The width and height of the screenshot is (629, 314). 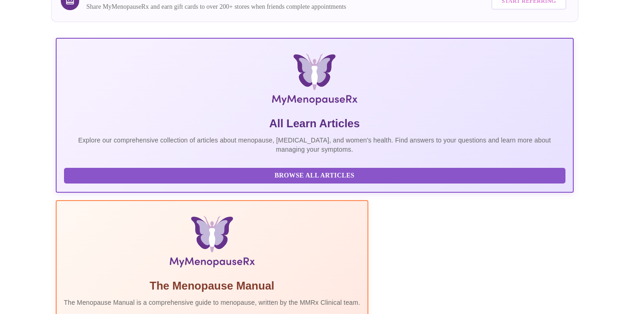 I want to click on h5: All Learn Articles, so click(x=314, y=123).